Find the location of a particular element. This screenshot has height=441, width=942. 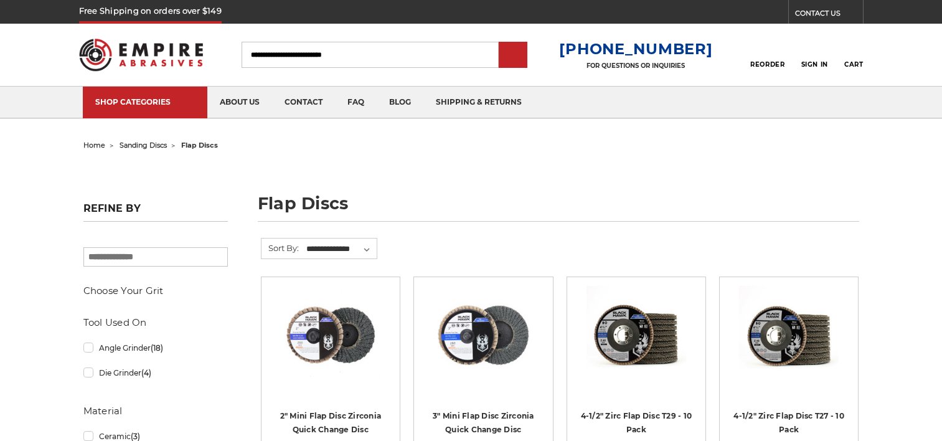

a: Black Hawk 4-1/2" x 7/8" Flap Disc Type 27 - 10 Pack is located at coordinates (789, 346).